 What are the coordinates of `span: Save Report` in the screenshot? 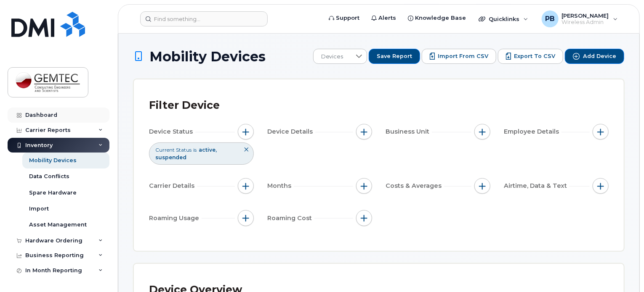 It's located at (394, 56).